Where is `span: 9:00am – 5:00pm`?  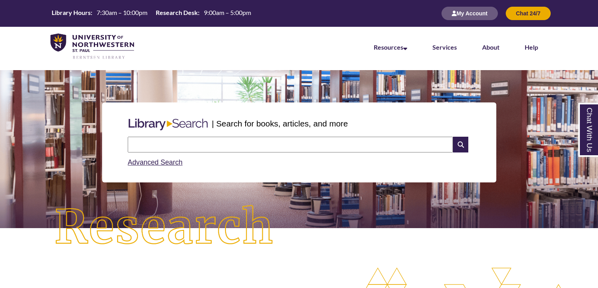
span: 9:00am – 5:00pm is located at coordinates (228, 12).